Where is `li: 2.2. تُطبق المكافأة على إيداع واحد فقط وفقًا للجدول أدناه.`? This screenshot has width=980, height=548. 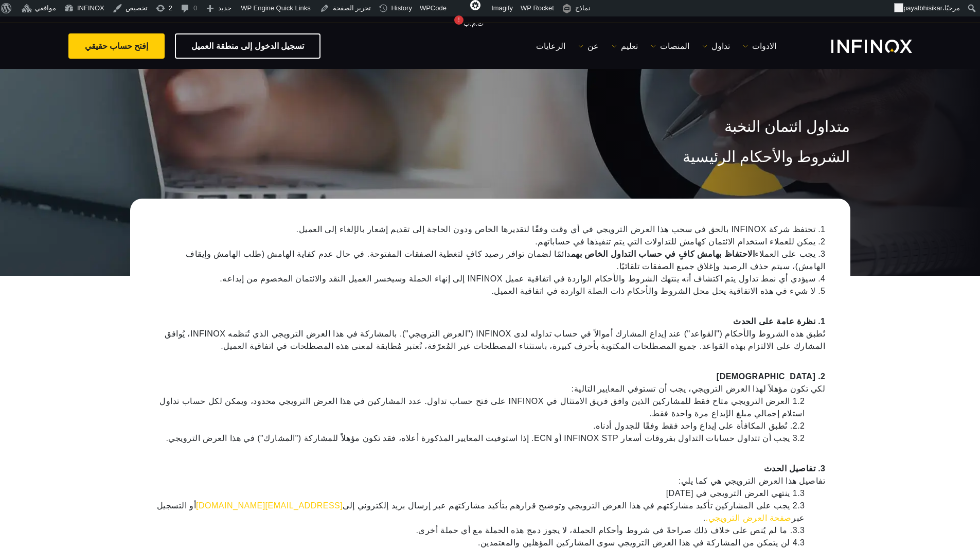 li: 2.2. تُطبق المكافأة على إيداع واحد فقط وفقًا للجدول أدناه. is located at coordinates (480, 426).